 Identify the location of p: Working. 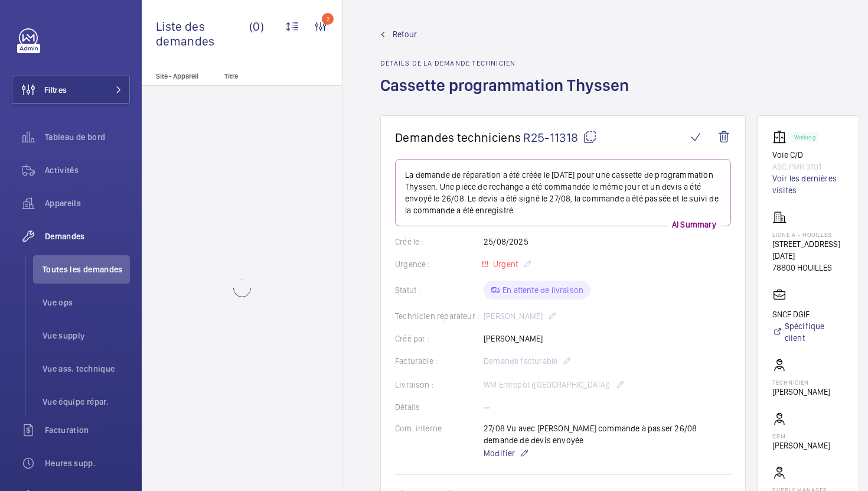
(805, 137).